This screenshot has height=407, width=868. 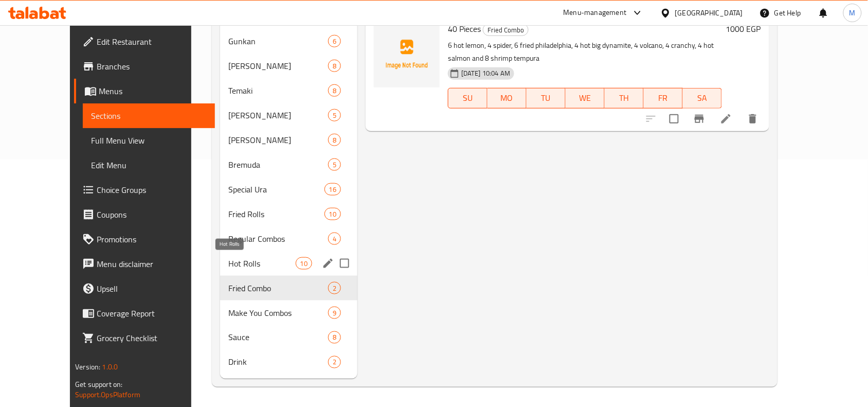 What do you see at coordinates (152, 239) in the screenshot?
I see `span: Promotions` at bounding box center [152, 239].